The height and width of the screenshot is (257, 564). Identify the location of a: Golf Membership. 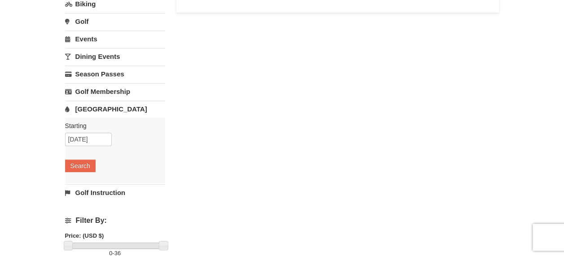
(115, 91).